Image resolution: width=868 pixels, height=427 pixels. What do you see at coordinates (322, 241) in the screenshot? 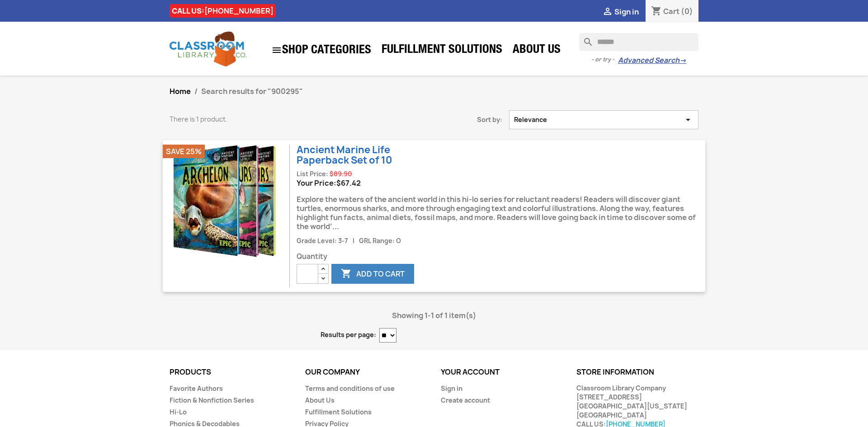
I see `span: Grade Level: 3-7` at bounding box center [322, 241].